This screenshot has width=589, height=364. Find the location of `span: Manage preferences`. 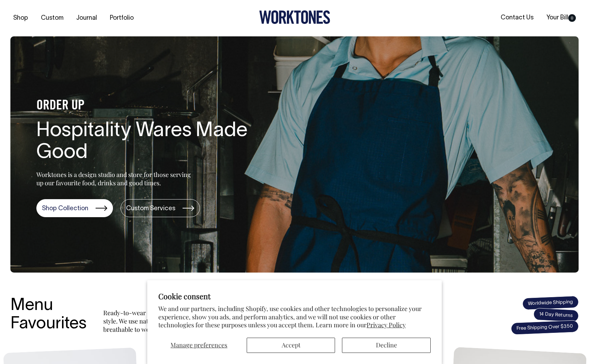

span: Manage preferences is located at coordinates (199, 345).